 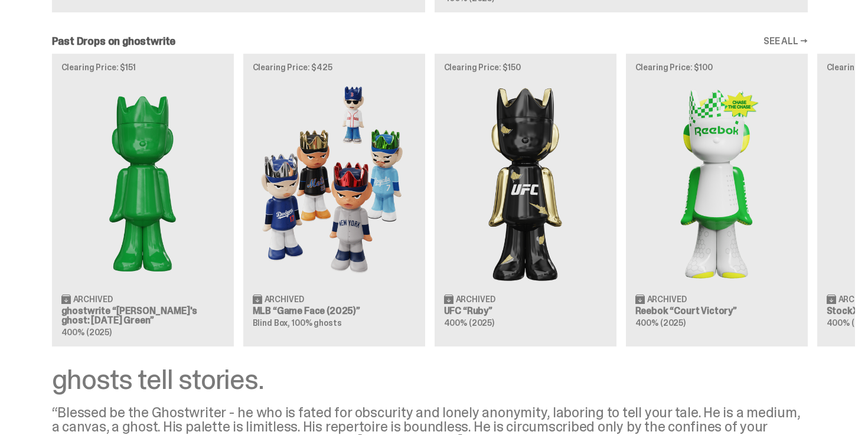 I want to click on img: Court Victory, so click(x=717, y=182).